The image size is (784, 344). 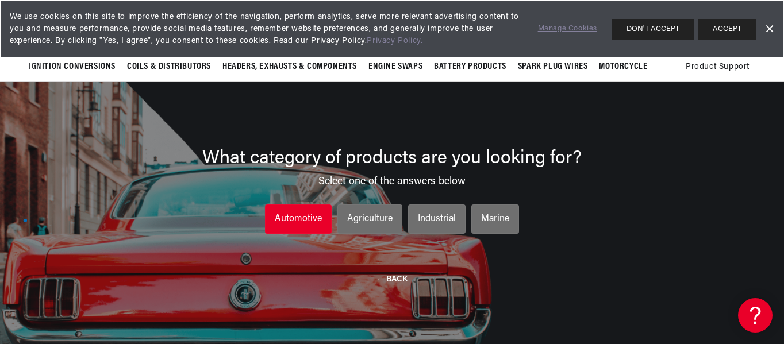 What do you see at coordinates (437, 220) in the screenshot?
I see `div: Industrial` at bounding box center [437, 220].